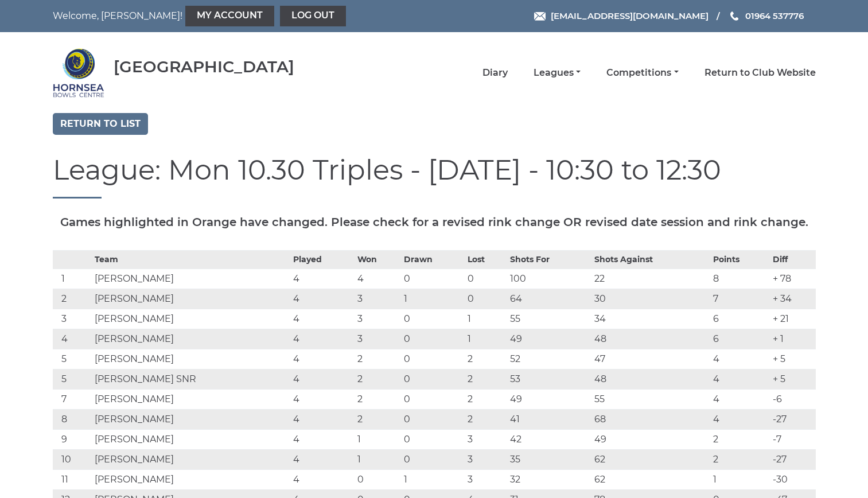 Image resolution: width=868 pixels, height=498 pixels. What do you see at coordinates (79, 73) in the screenshot?
I see `img: Hornsea Bowls Centre` at bounding box center [79, 73].